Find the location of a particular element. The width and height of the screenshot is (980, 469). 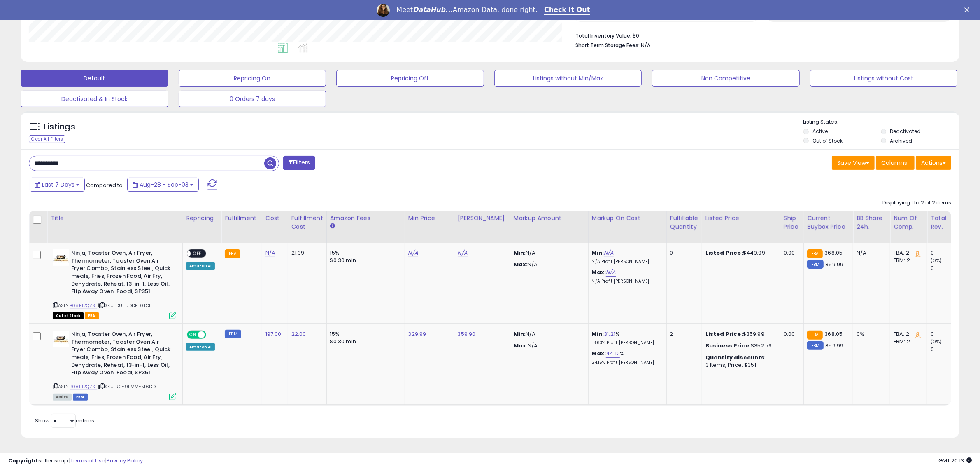

div: Fulfillable Quantity is located at coordinates (684, 222).